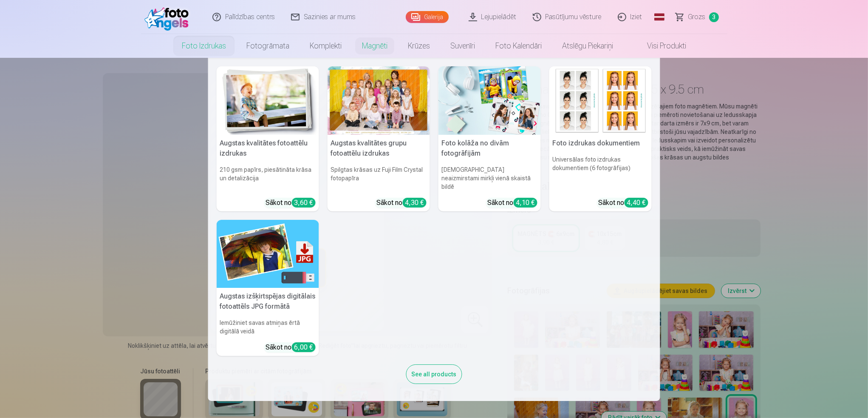 This screenshot has width=868, height=418. I want to click on div: 6,00 €, so click(304, 347).